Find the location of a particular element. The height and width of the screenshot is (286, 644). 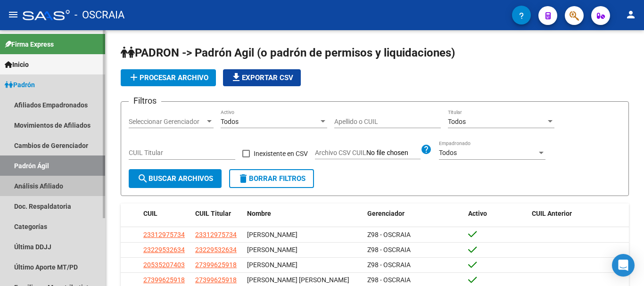

mat-icon: help is located at coordinates (426, 149).